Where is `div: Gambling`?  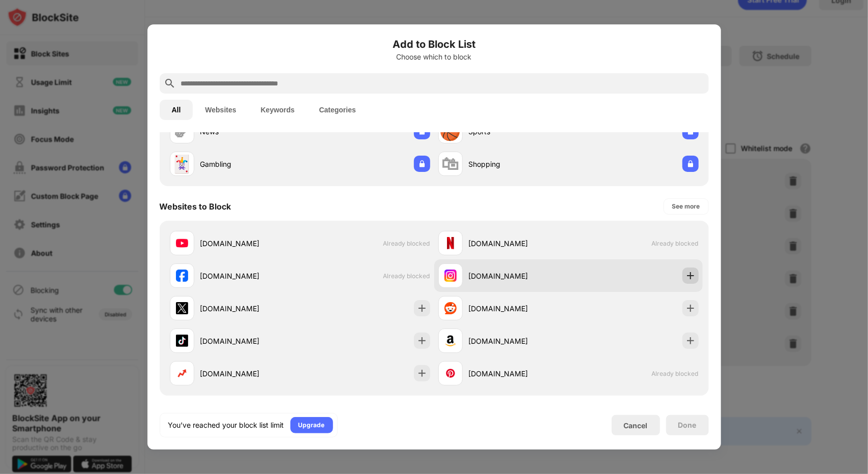 div: Gambling is located at coordinates (251, 164).